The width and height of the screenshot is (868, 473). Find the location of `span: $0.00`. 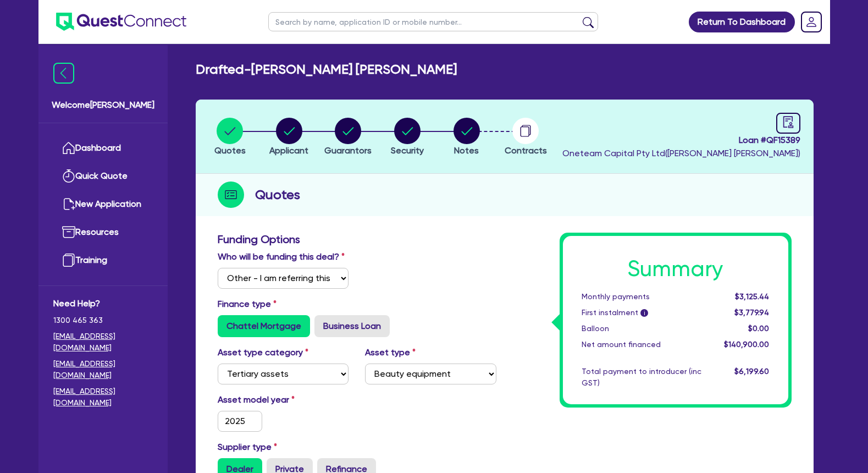

span: $0.00 is located at coordinates (759, 328).